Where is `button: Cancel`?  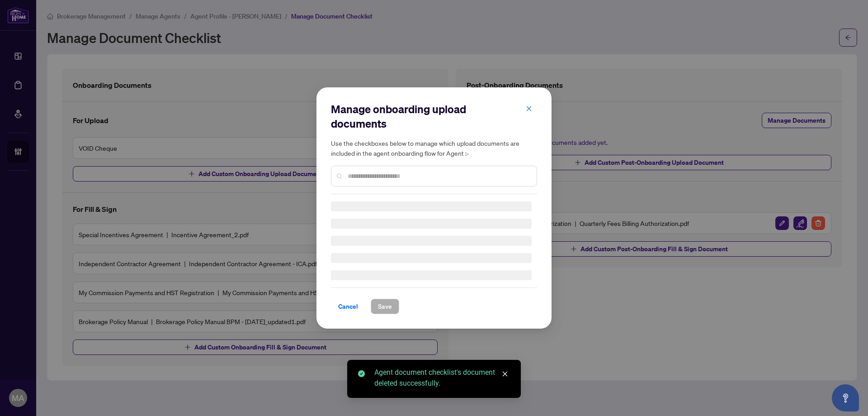 button: Cancel is located at coordinates (348, 307).